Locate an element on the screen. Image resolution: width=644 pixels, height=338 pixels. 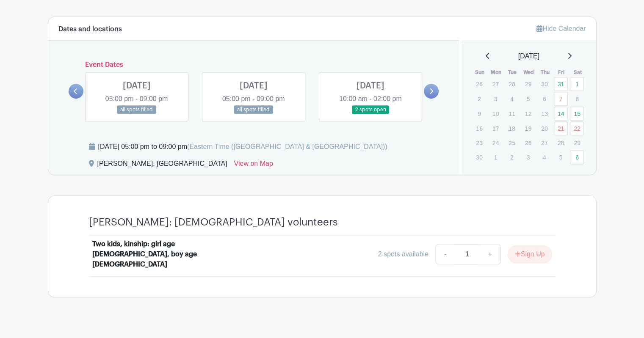
p: 19 is located at coordinates (528, 128).